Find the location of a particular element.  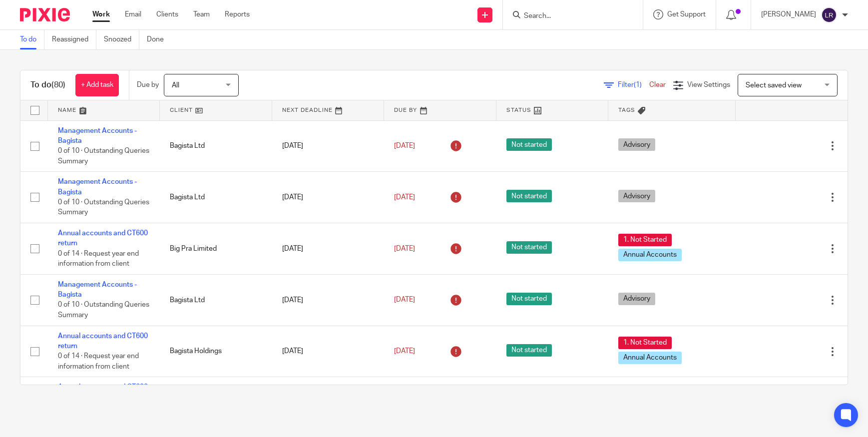

span: View Settings is located at coordinates (709, 85).